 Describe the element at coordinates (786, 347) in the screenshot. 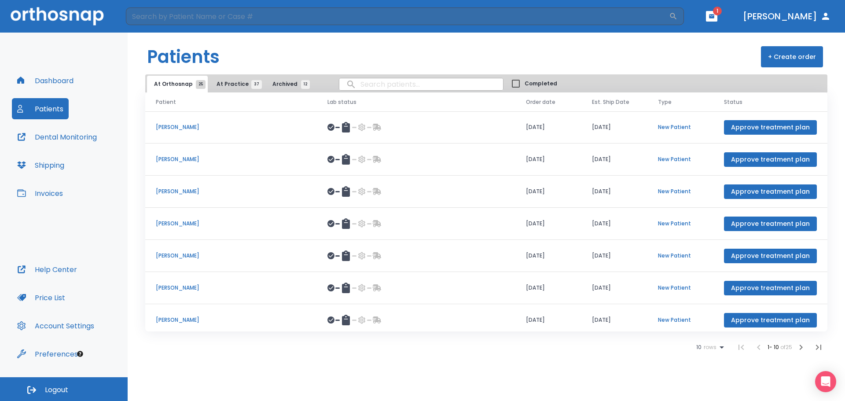

I see `span: of 25` at that location.